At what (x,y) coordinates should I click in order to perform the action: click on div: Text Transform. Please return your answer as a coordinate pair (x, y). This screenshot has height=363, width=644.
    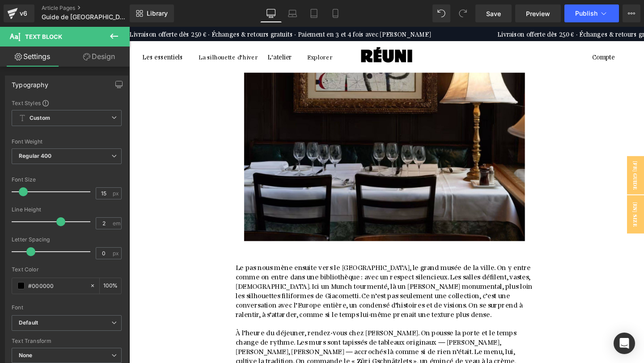
    Looking at the image, I should click on (66, 342).